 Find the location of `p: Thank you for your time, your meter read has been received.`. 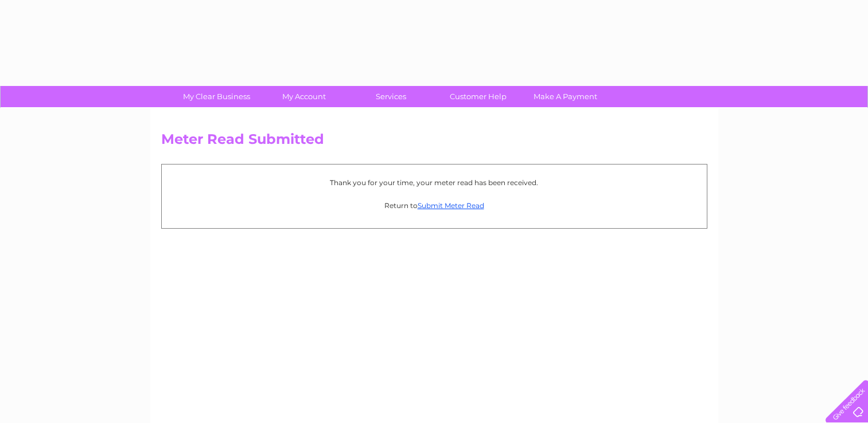

p: Thank you for your time, your meter read has been received. is located at coordinates (434, 183).